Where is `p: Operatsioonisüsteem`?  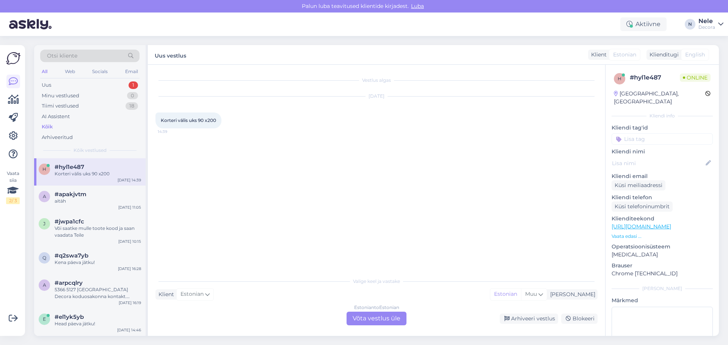
p: Operatsioonisüsteem is located at coordinates (662, 247).